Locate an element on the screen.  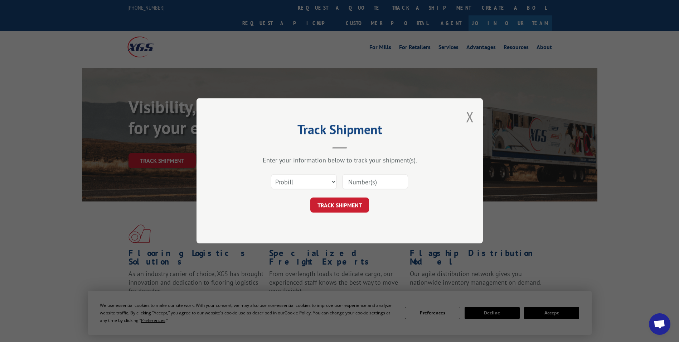
div: Open chat is located at coordinates (660, 324).